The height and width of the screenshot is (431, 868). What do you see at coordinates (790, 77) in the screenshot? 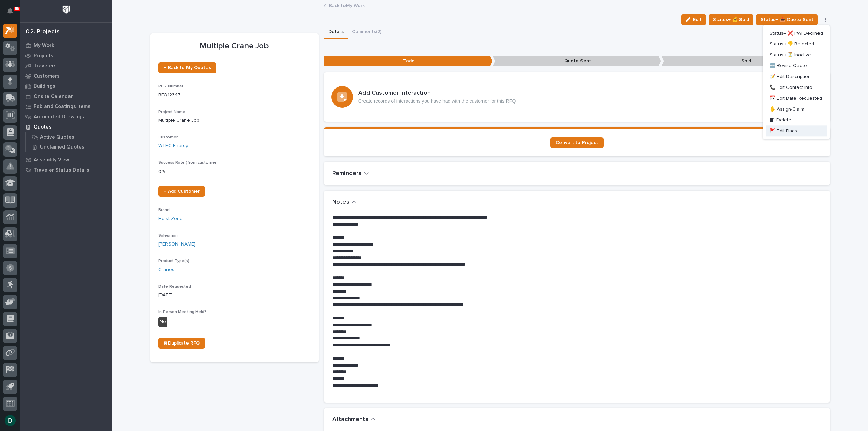
I see `span: 📝 Edit Description` at bounding box center [790, 77].